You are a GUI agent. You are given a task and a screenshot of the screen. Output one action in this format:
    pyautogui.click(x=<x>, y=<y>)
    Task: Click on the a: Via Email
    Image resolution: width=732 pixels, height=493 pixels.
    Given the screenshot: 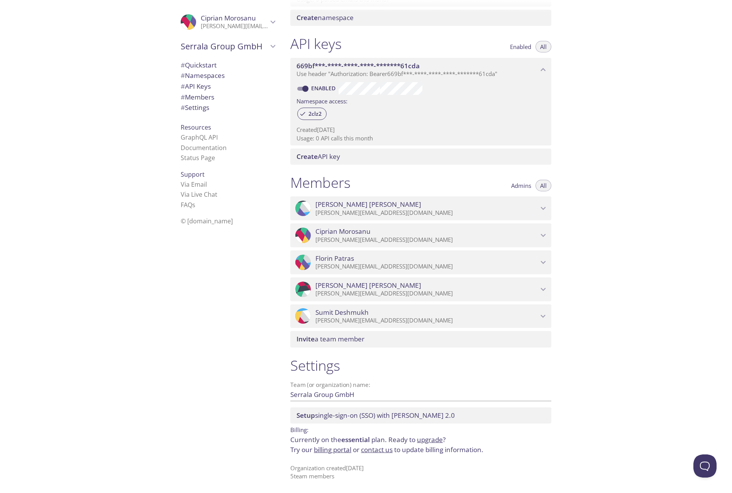 What is the action you would take?
    pyautogui.click(x=194, y=185)
    